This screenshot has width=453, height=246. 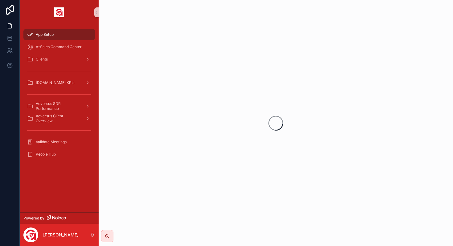 What do you see at coordinates (45, 35) in the screenshot?
I see `span: App Setup` at bounding box center [45, 35].